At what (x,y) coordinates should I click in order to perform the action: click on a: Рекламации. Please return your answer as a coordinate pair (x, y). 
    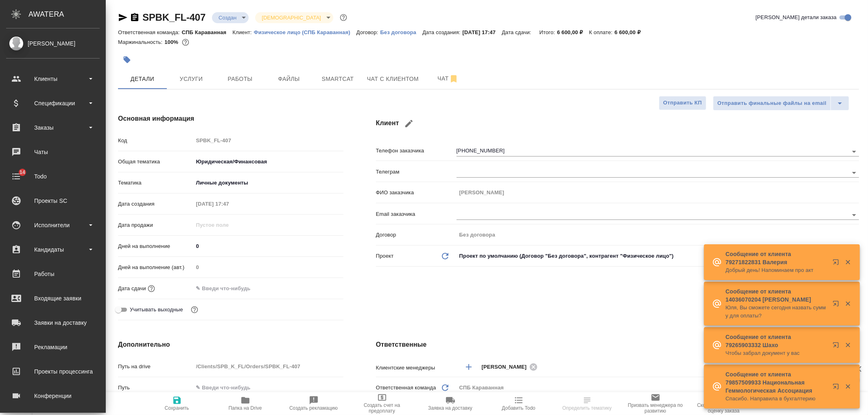
    Looking at the image, I should click on (53, 347).